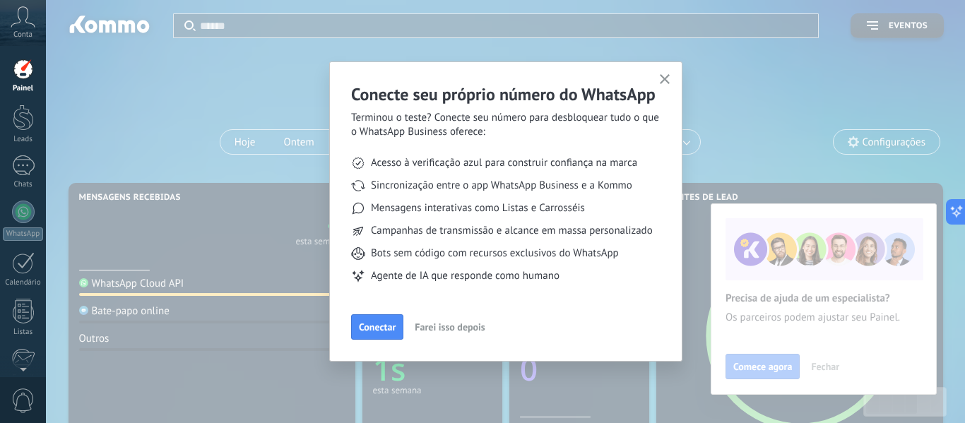 This screenshot has width=965, height=423. Describe the element at coordinates (449, 327) in the screenshot. I see `span: Farei isso depois` at that location.